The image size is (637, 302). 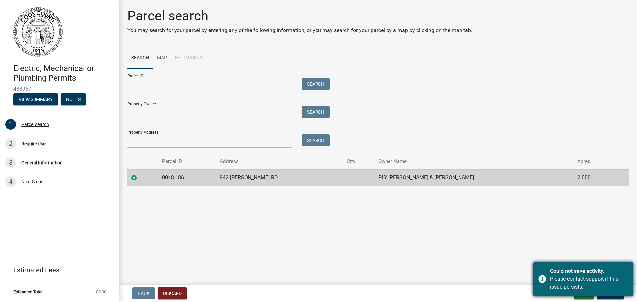 I want to click on img: Cook County, Georgia, so click(x=38, y=32).